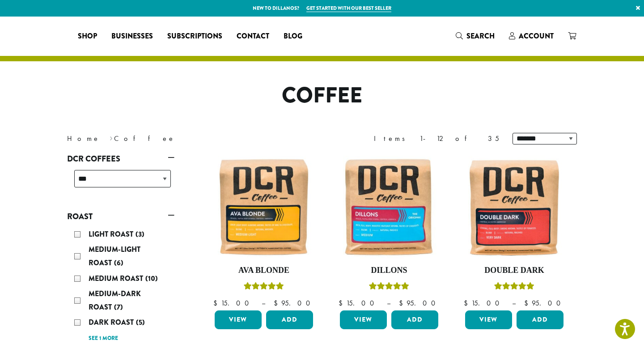  What do you see at coordinates (140, 234) in the screenshot?
I see `span: (3)` at bounding box center [140, 234].